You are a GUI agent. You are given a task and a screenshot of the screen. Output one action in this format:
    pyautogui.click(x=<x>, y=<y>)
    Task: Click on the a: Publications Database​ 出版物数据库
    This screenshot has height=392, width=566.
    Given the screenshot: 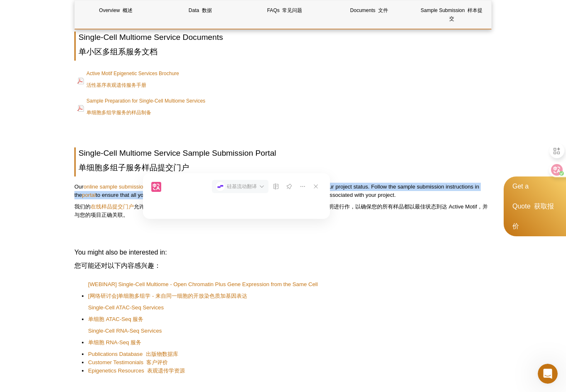 What is the action you would take?
    pyautogui.click(x=133, y=354)
    